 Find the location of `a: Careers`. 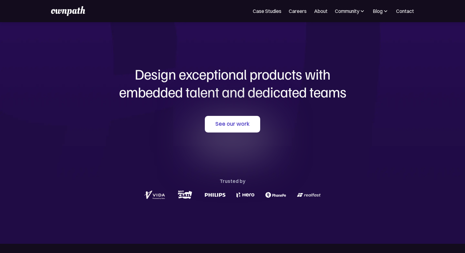

a: Careers is located at coordinates (298, 11).